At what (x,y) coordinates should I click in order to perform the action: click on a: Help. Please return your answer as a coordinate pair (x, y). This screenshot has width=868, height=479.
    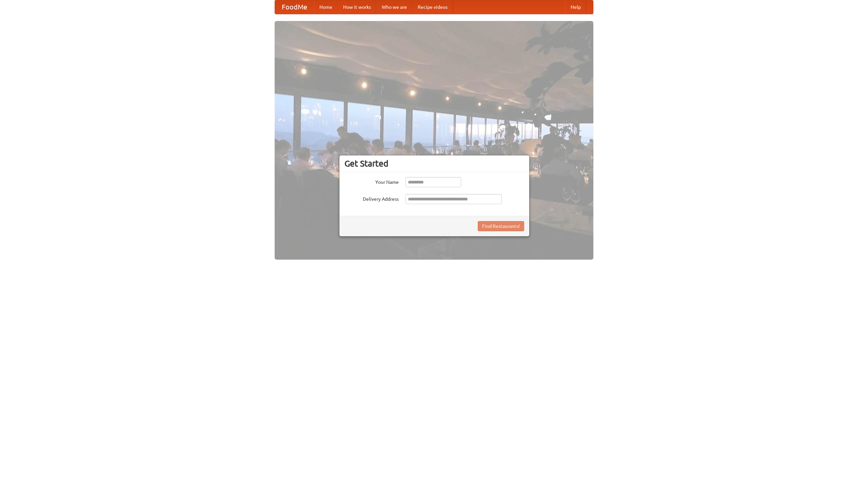
    Looking at the image, I should click on (576, 7).